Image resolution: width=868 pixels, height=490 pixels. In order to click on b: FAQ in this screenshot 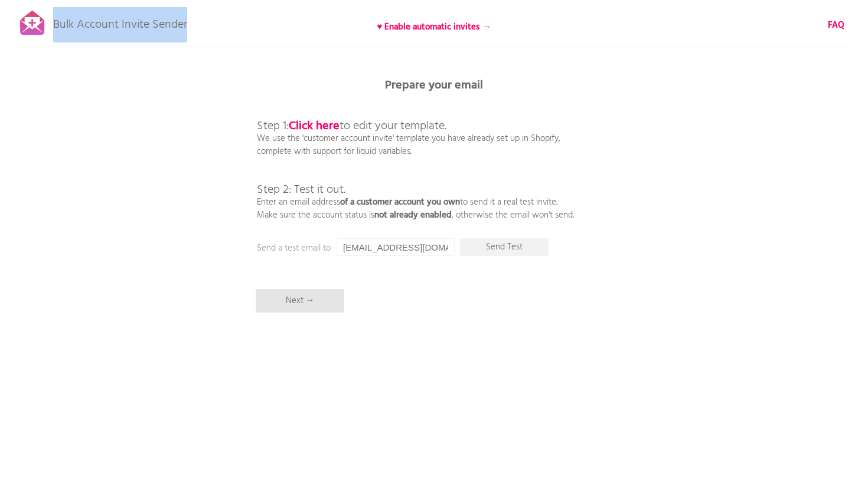, I will do `click(836, 25)`.